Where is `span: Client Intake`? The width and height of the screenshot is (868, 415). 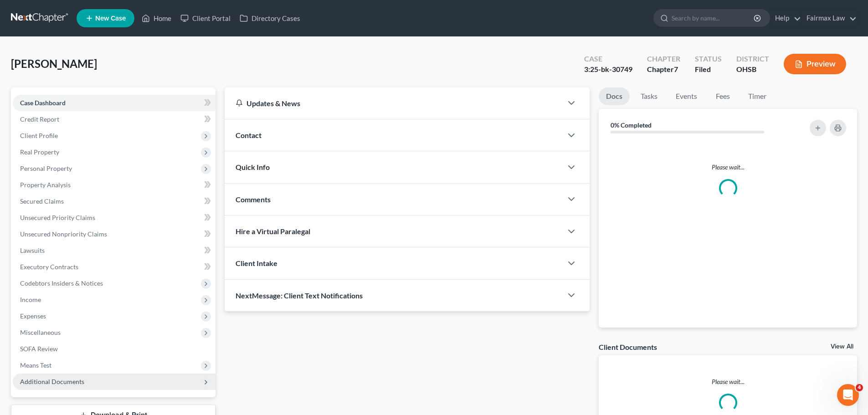
span: Client Intake is located at coordinates (257, 263).